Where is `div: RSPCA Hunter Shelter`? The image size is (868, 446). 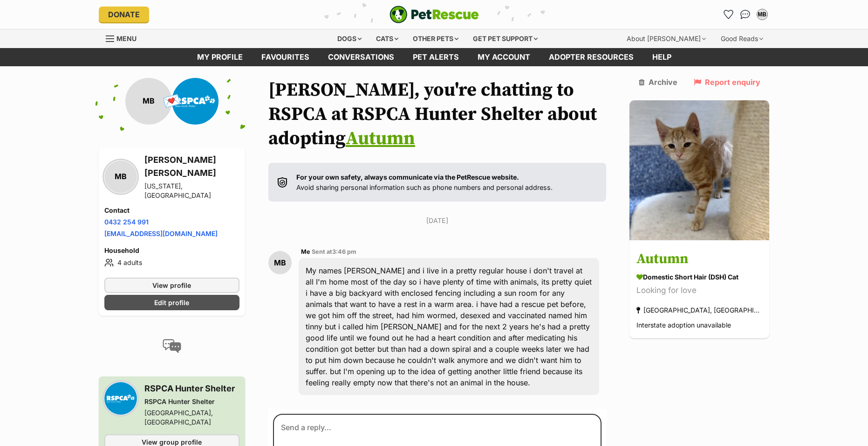 div: RSPCA Hunter Shelter is located at coordinates (192, 401).